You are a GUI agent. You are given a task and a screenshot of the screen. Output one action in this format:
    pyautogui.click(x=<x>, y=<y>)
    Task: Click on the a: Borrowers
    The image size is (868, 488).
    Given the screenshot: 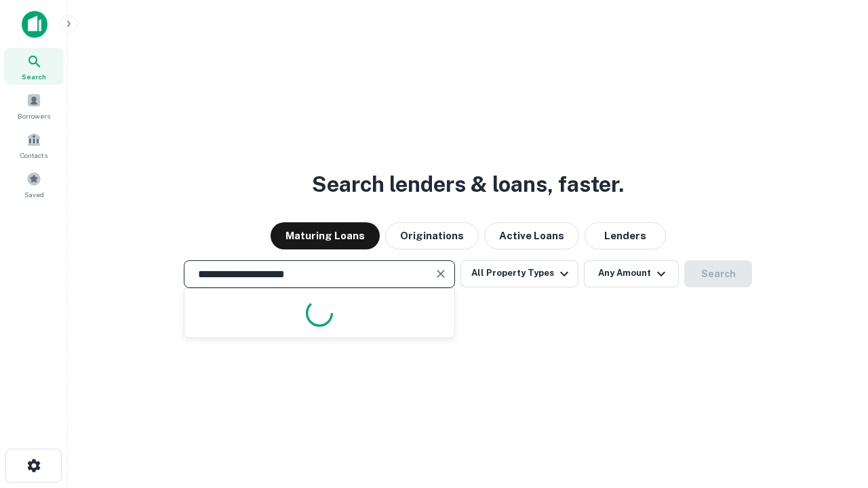 What is the action you would take?
    pyautogui.click(x=34, y=105)
    